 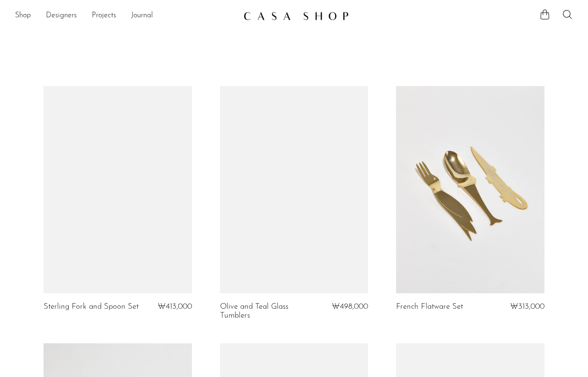 I want to click on a: Projects, so click(x=104, y=16).